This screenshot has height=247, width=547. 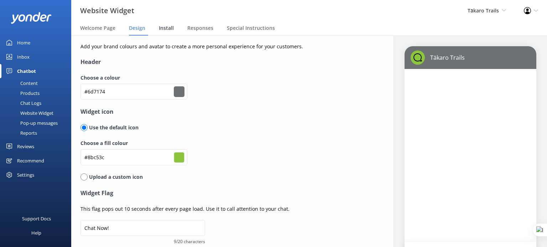 What do you see at coordinates (223, 209) in the screenshot?
I see `p: This flag pops out 10 seconds after every page load. Use it to call attention to your chat.` at bounding box center [223, 209].